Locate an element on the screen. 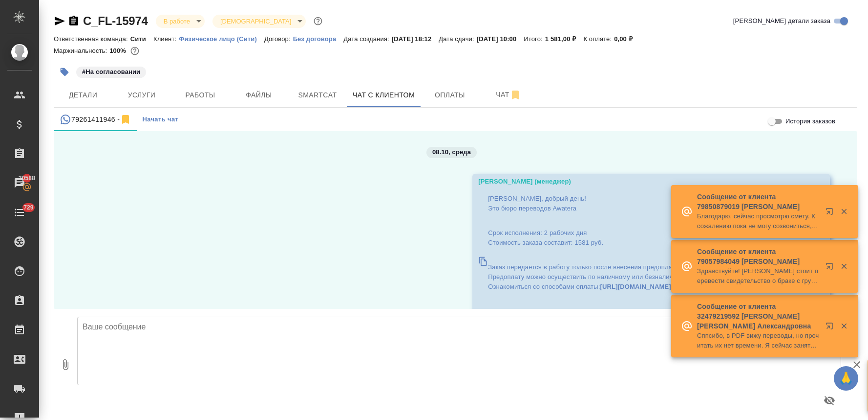 The width and height of the screenshot is (868, 420). p: Дата создания: is located at coordinates (367, 39).